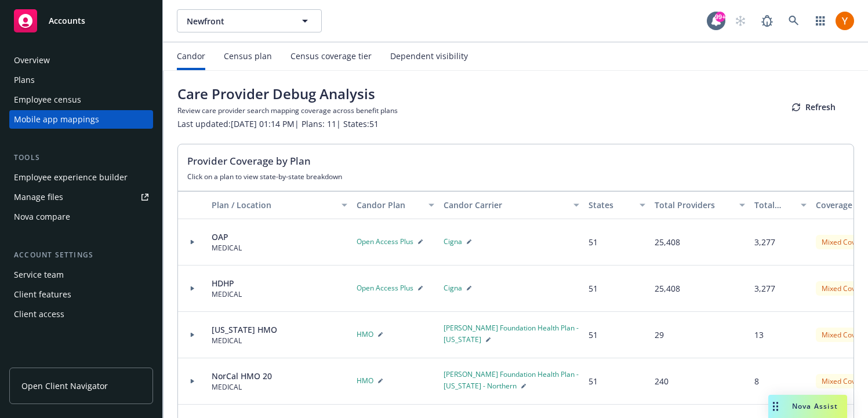 The width and height of the screenshot is (868, 418). Describe the element at coordinates (515, 161) in the screenshot. I see `h2: Provider Coverage by Plan` at that location.